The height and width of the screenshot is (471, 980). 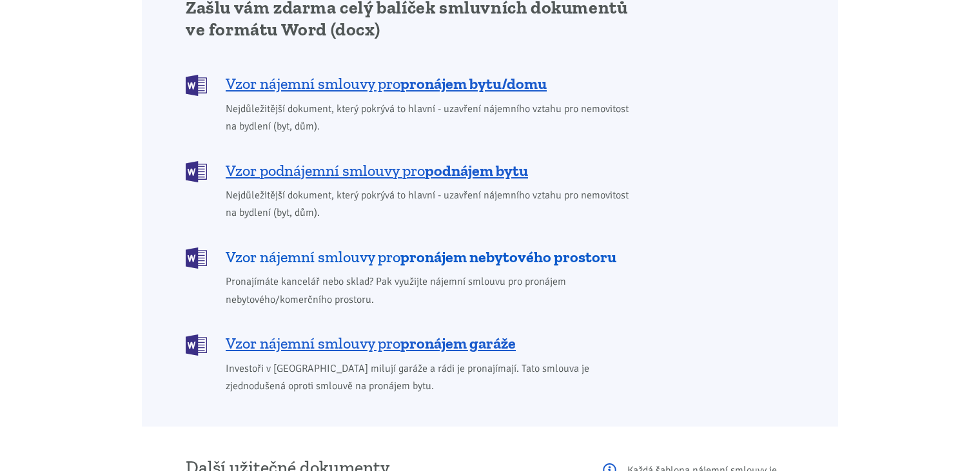 What do you see at coordinates (509, 257) in the screenshot?
I see `b: pronájem nebytového prostoru` at bounding box center [509, 257].